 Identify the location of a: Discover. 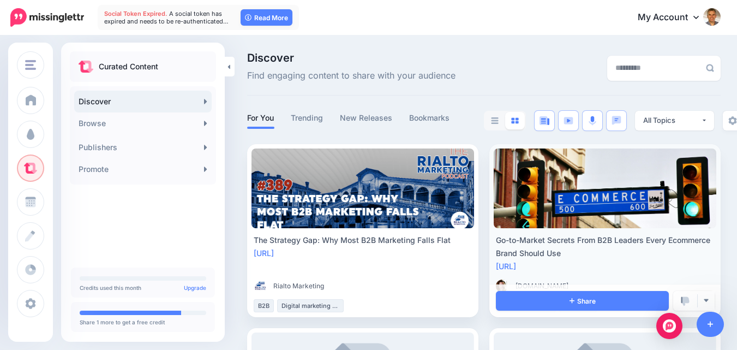
(143, 101).